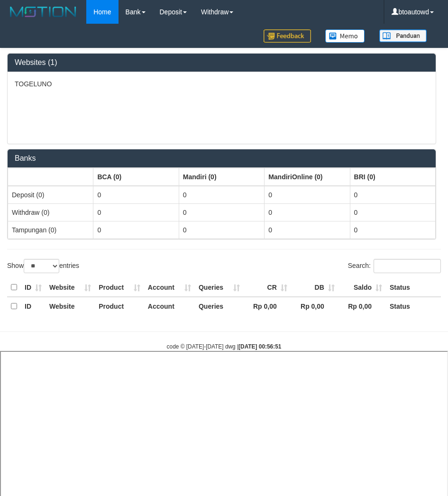 This screenshot has width=448, height=496. Describe the element at coordinates (315, 287) in the screenshot. I see `th: DB` at that location.